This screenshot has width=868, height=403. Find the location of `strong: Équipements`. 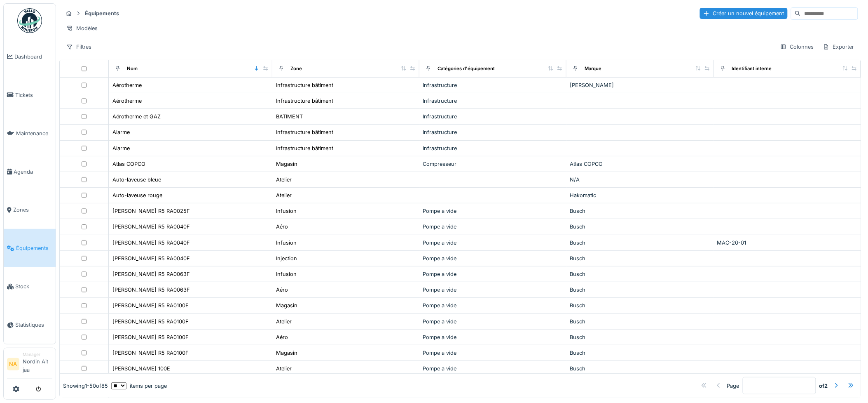

strong: Équipements is located at coordinates (102, 13).